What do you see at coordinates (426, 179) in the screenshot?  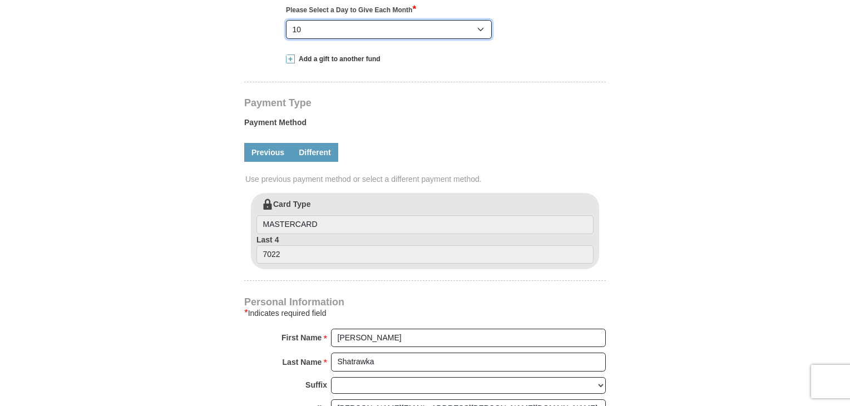 I see `span: Use previous payment method or select a different payment method.` at bounding box center [426, 179].